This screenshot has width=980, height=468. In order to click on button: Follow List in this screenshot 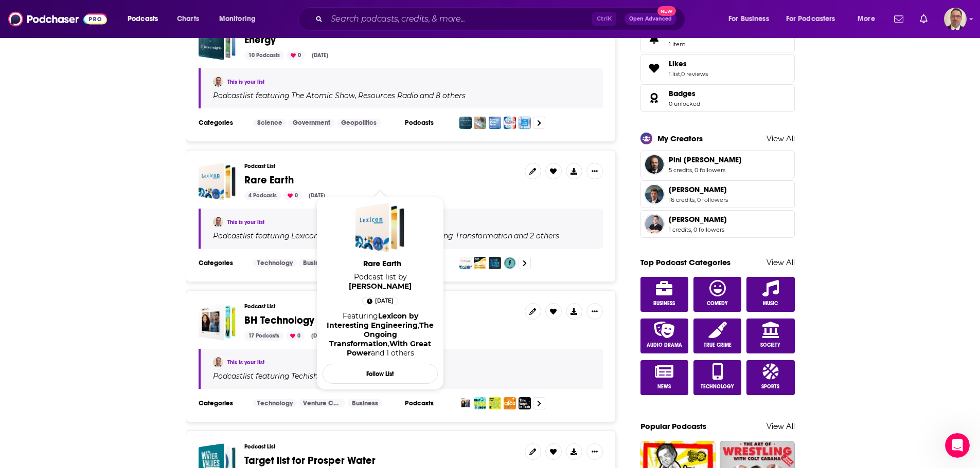, I will do `click(380, 374)`.